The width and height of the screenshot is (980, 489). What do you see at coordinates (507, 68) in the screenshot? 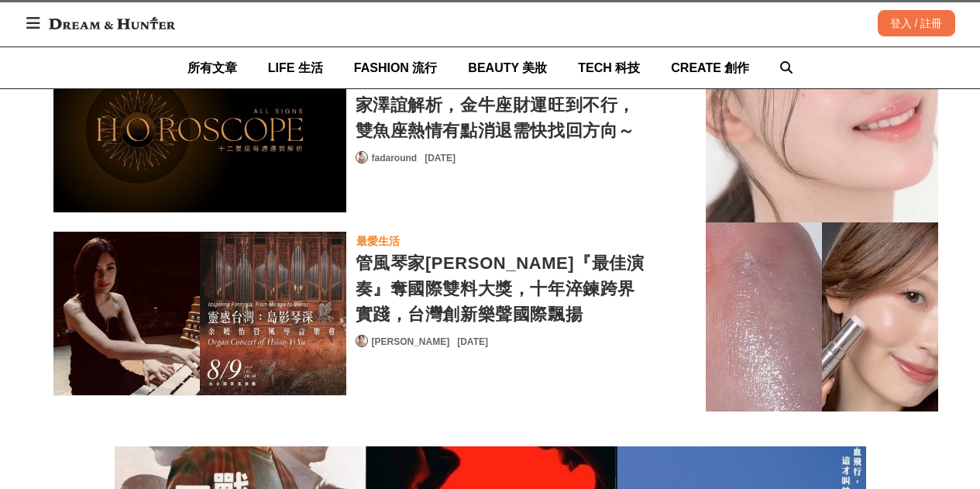
I see `a: BEAUTY 美妝` at bounding box center [507, 68].